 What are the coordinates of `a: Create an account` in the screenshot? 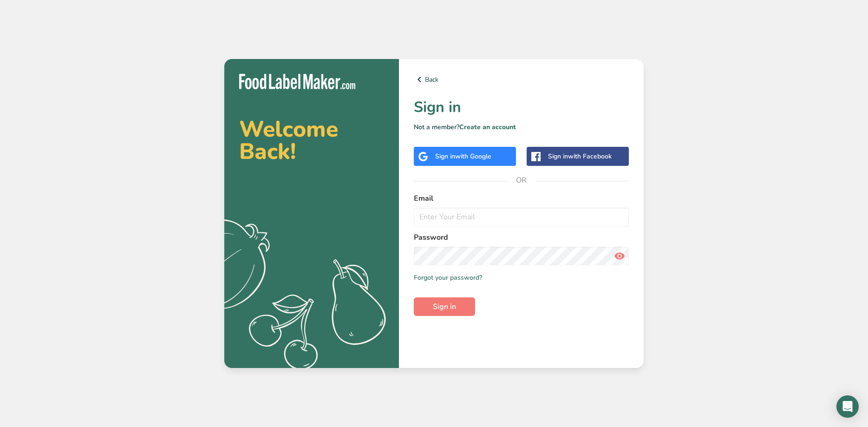 It's located at (487, 127).